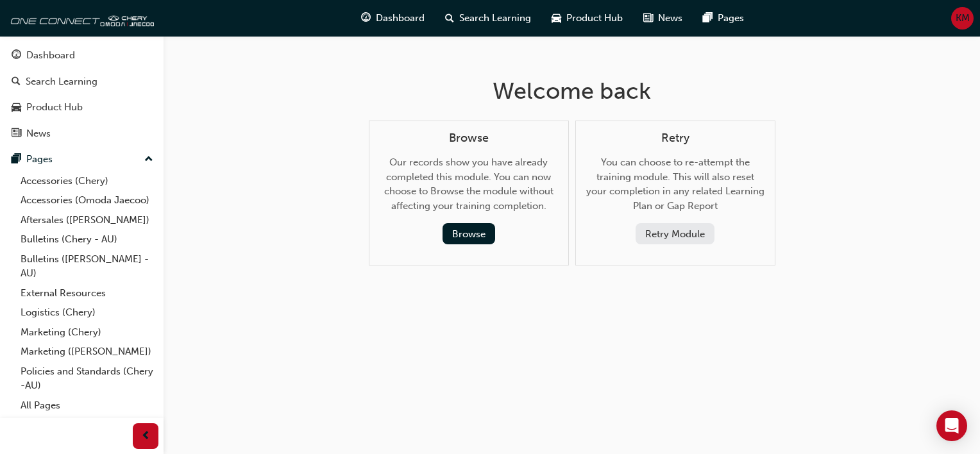 This screenshot has height=454, width=980. I want to click on span: Search Learning, so click(495, 18).